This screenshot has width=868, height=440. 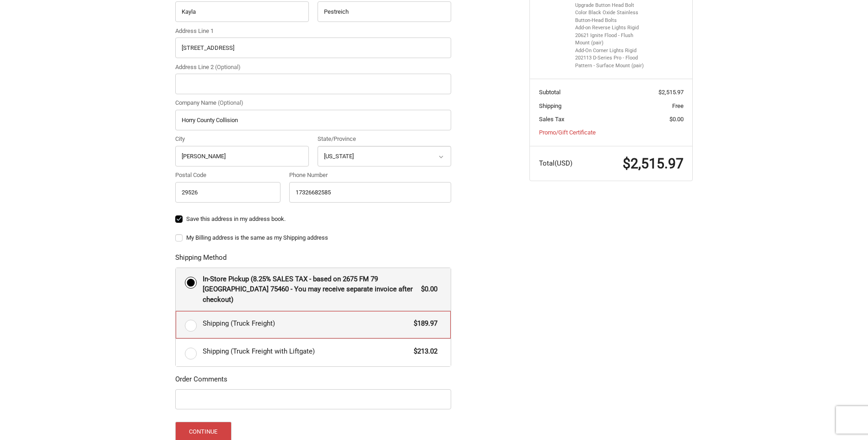 I want to click on span: $213.02, so click(x=423, y=351).